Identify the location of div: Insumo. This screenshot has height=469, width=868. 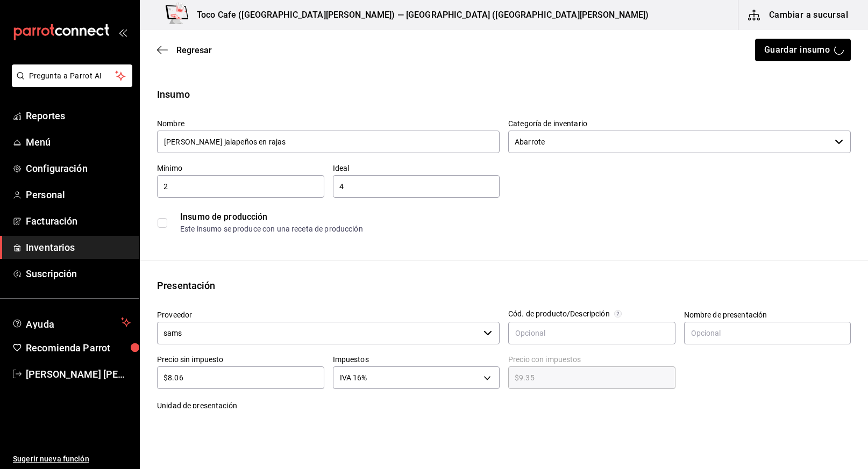
(504, 94).